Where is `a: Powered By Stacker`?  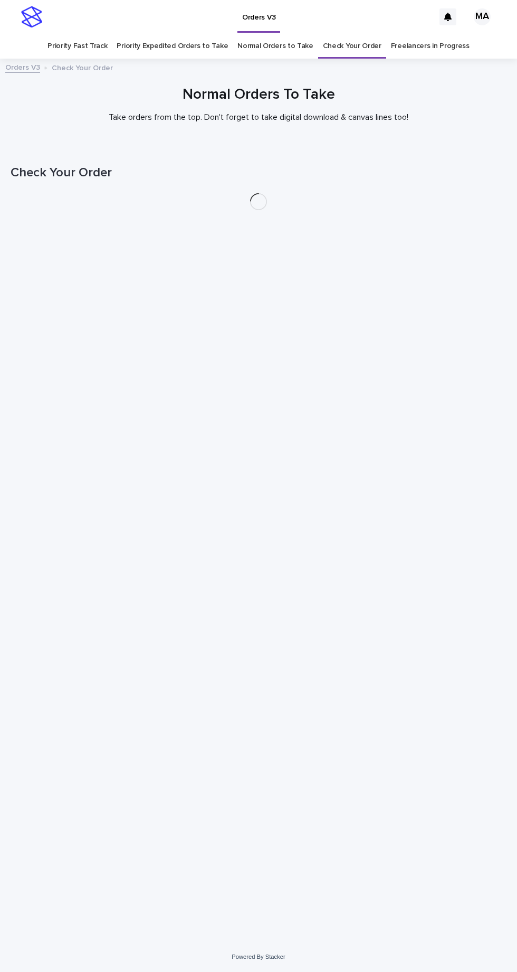
a: Powered By Stacker is located at coordinates (258, 957).